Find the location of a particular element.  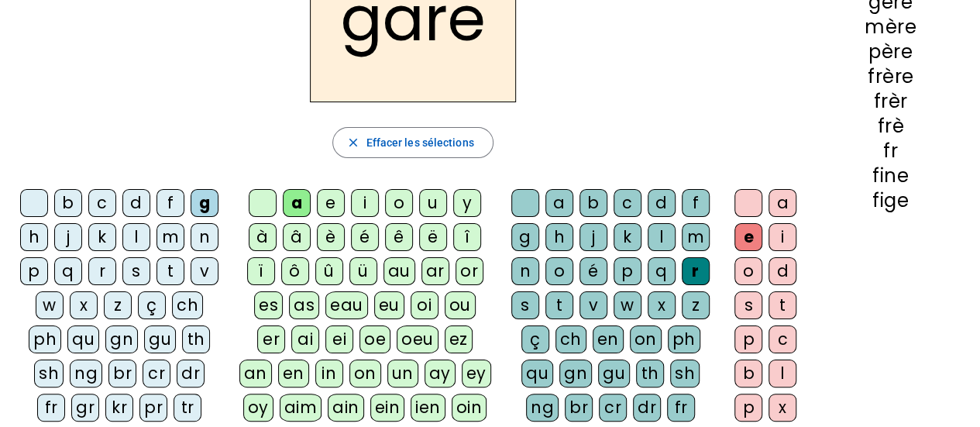

div: ar is located at coordinates (436, 271).